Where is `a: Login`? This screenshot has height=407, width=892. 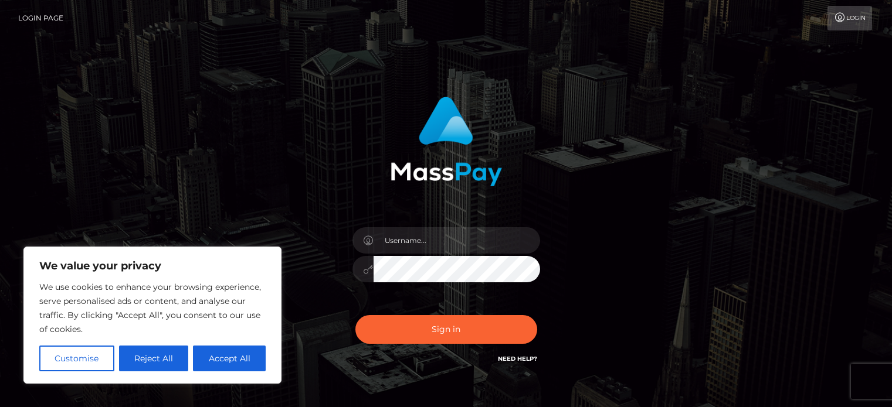
a: Login is located at coordinates (850, 18).